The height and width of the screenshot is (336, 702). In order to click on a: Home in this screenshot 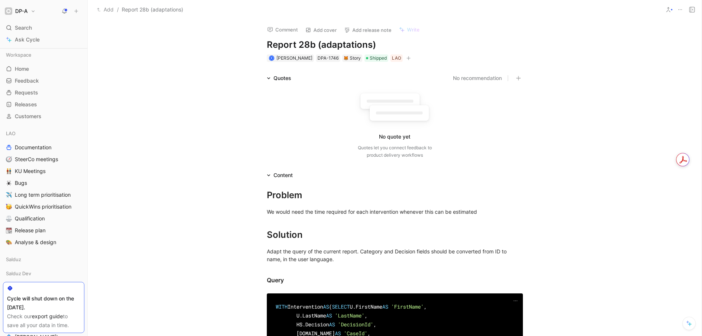, I will do `click(44, 69)`.